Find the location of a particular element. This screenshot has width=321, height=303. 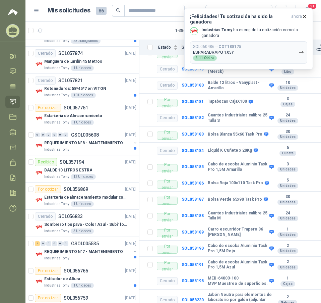

p: SOL056759 is located at coordinates (76, 298).